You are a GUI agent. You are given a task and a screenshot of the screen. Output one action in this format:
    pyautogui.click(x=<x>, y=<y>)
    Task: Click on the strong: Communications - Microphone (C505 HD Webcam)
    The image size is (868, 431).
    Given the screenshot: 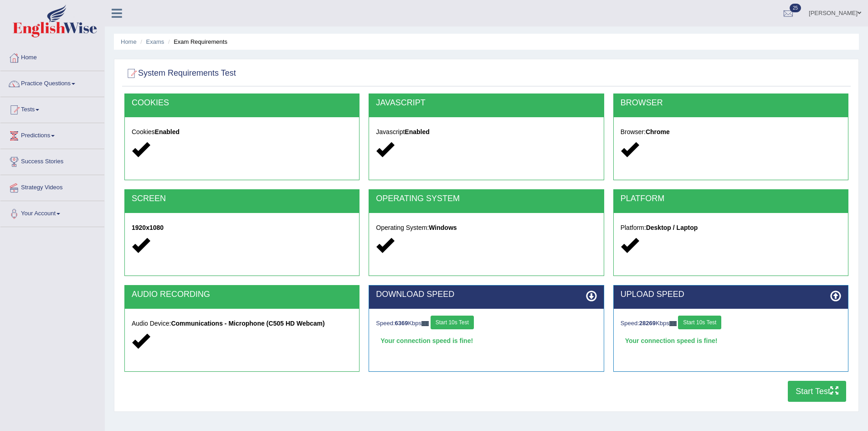 What is the action you would take?
    pyautogui.click(x=248, y=323)
    